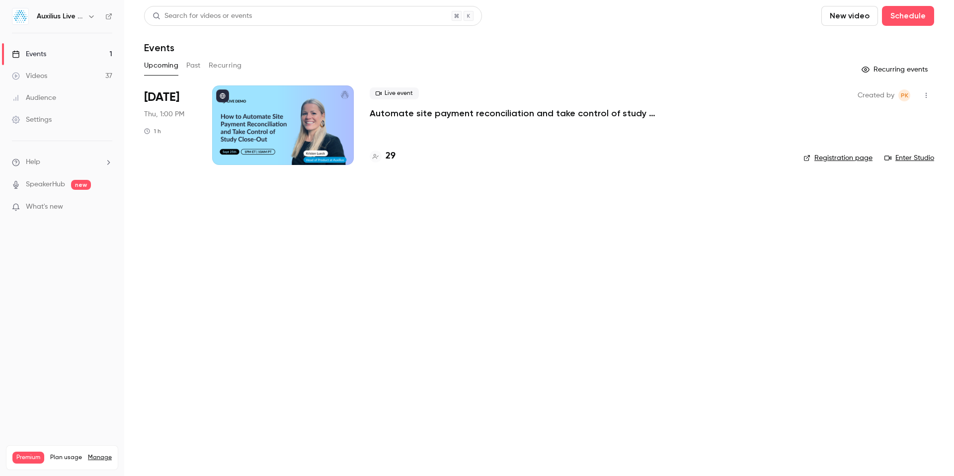  Describe the element at coordinates (849, 16) in the screenshot. I see `button: New video` at that location.